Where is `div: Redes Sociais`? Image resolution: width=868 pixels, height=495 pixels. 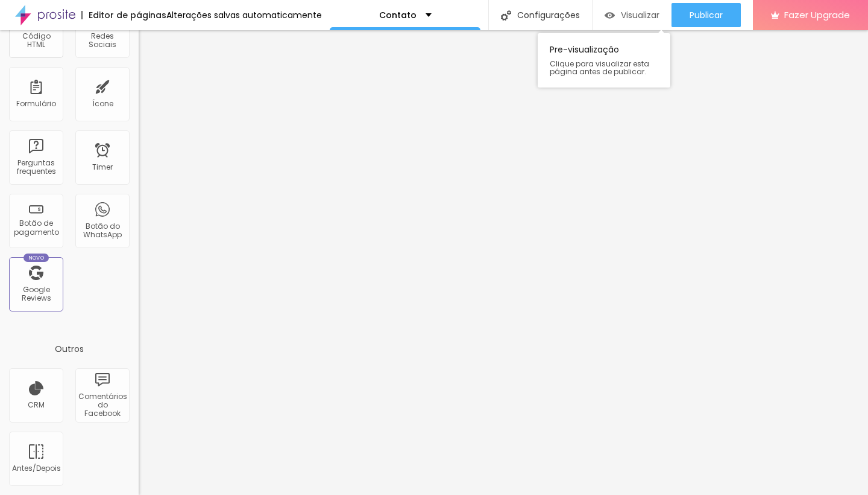 div: Redes Sociais is located at coordinates (102, 40).